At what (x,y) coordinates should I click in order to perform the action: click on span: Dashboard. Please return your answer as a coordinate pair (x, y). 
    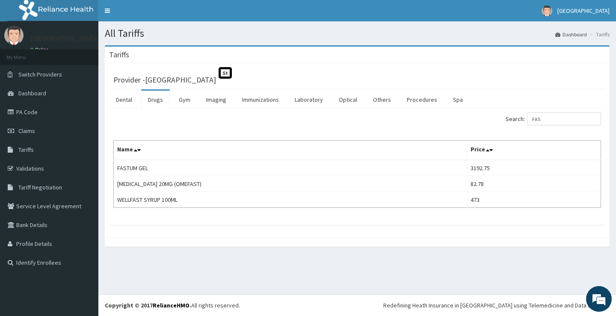
    Looking at the image, I should click on (32, 93).